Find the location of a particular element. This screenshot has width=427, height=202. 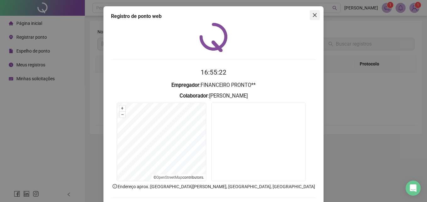

strong: Colaborador is located at coordinates (194, 96).